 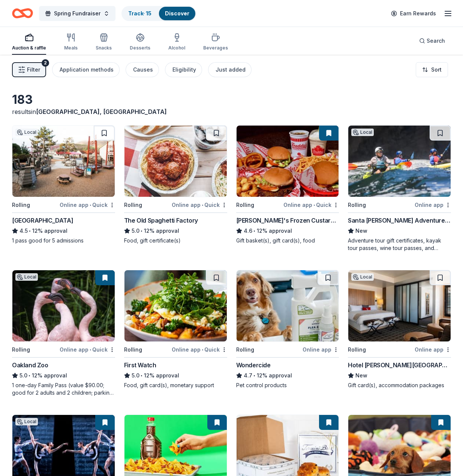 I want to click on div: Gift basket(s), gift card(s), food, so click(x=288, y=241).